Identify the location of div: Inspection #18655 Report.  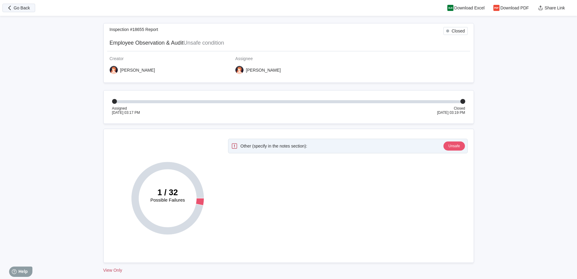
(134, 31).